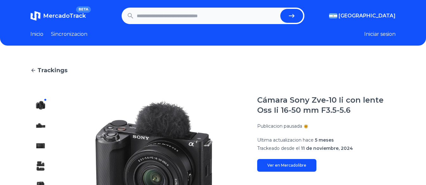 This screenshot has height=185, width=426. What do you see at coordinates (58, 16) in the screenshot?
I see `a: MercadoTrackBETA` at bounding box center [58, 16].